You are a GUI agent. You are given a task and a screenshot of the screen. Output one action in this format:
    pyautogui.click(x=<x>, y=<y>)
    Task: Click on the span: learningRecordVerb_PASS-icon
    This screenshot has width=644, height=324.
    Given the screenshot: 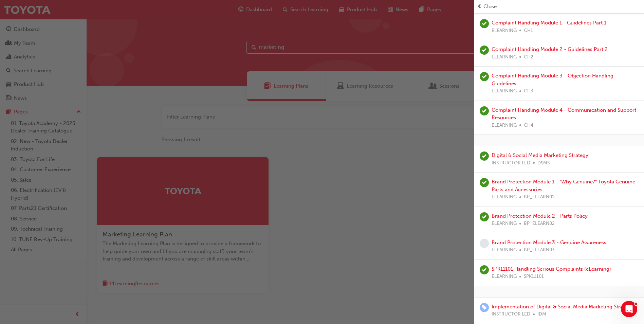 What is the action you would take?
    pyautogui.click(x=484, y=217)
    